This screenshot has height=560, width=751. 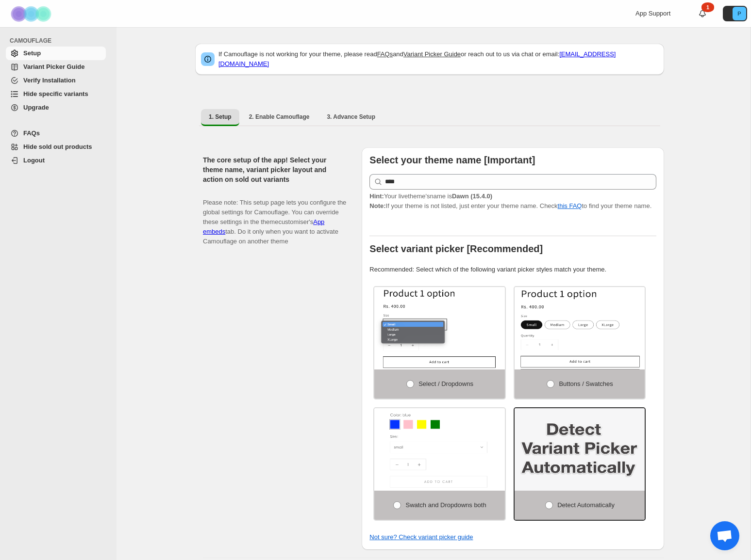 What do you see at coordinates (438, 59) in the screenshot?
I see `p: If Camouflage is not working for your theme, please read and or reach out to us via chat or email:` at bounding box center [438, 59].